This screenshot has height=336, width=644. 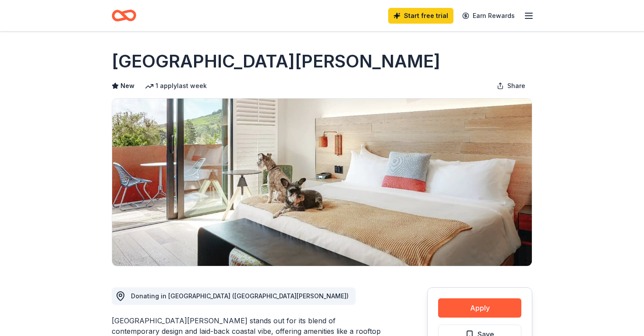 I want to click on img: Image for Hotel San Luis Obispo, so click(x=322, y=183).